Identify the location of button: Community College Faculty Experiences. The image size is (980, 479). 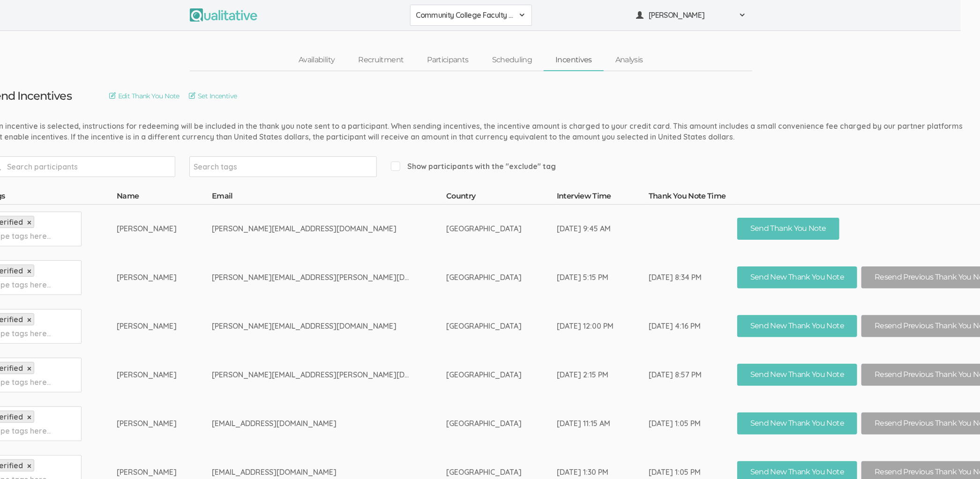
(471, 15).